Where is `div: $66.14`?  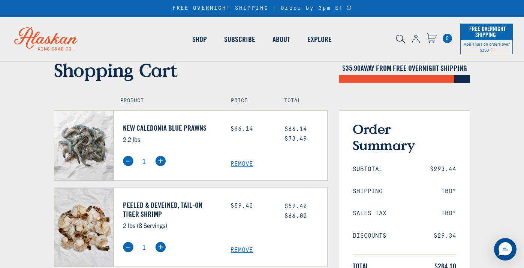
div: $66.14 is located at coordinates (252, 129).